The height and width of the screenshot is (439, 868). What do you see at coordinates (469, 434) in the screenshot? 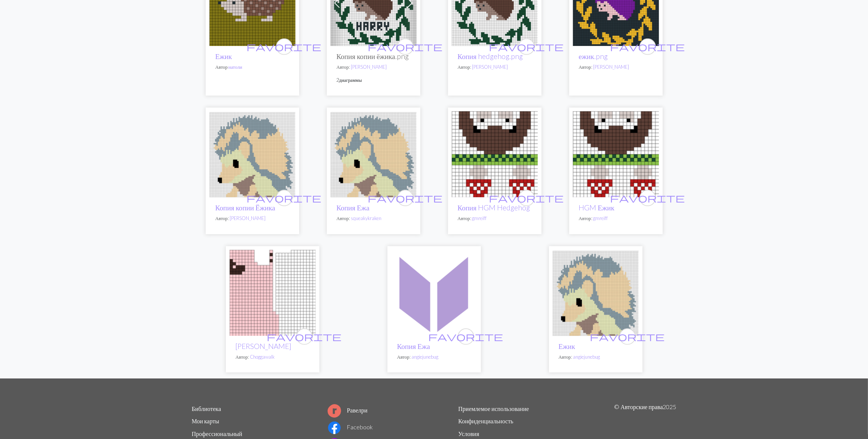
I see `a: Условия` at bounding box center [469, 434].